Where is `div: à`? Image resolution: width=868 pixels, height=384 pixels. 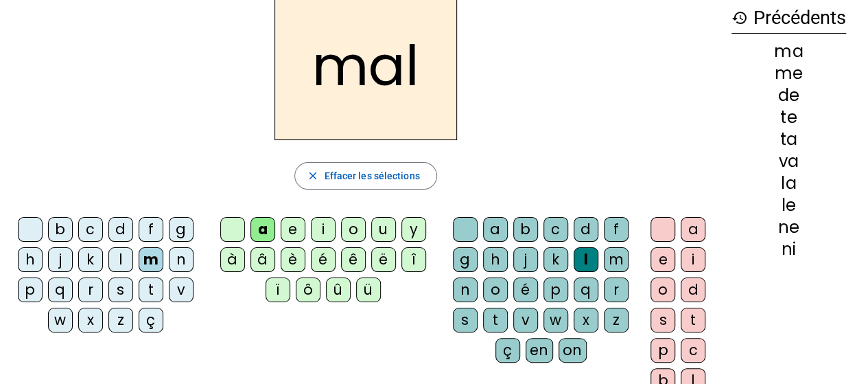 div: à is located at coordinates (232, 260).